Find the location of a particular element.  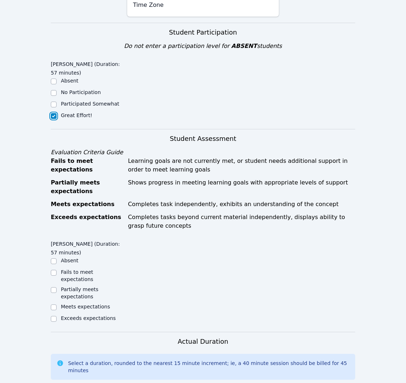

span: ABSENT is located at coordinates (244, 46).